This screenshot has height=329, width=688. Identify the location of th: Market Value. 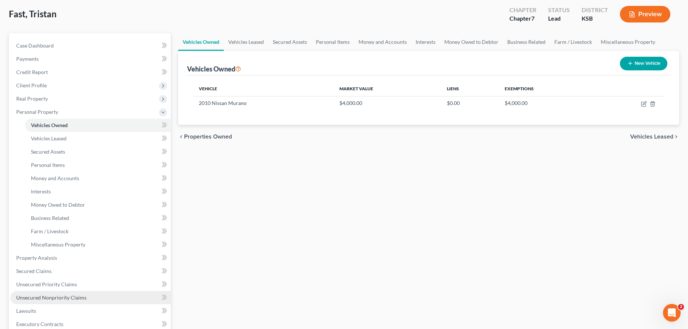
(387, 89).